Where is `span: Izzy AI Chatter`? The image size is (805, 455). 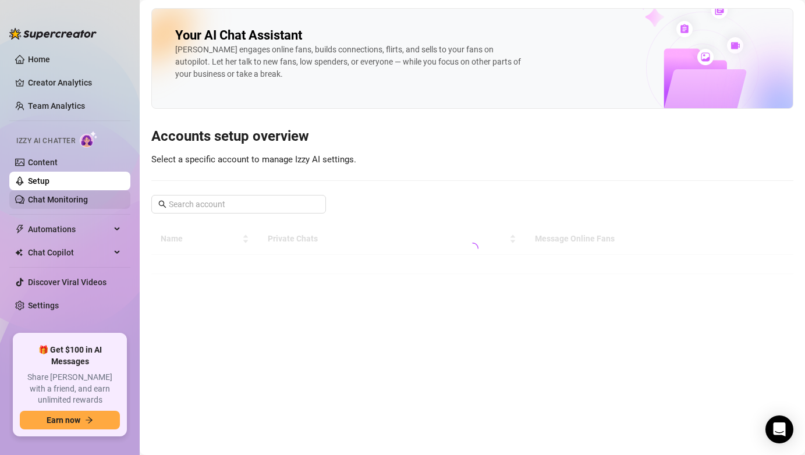
span: Izzy AI Chatter is located at coordinates (45, 141).